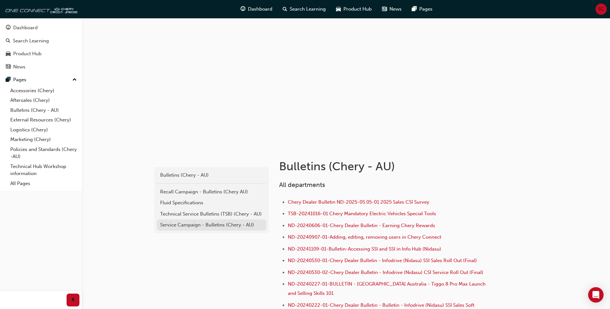 This screenshot has height=309, width=610. Describe the element at coordinates (211, 192) in the screenshot. I see `a: Recall Campaign - Bulletins (Chery AU)` at that location.